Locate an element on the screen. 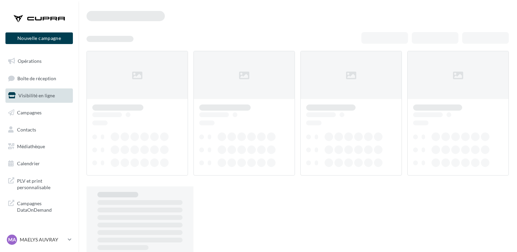 The image size is (517, 252). a: Contacts is located at coordinates (39, 130).